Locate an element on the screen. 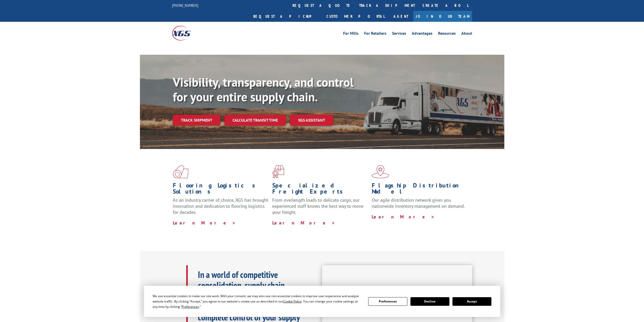  b: Visibility, transparency, and control for your entire supply chain. is located at coordinates (263, 90).